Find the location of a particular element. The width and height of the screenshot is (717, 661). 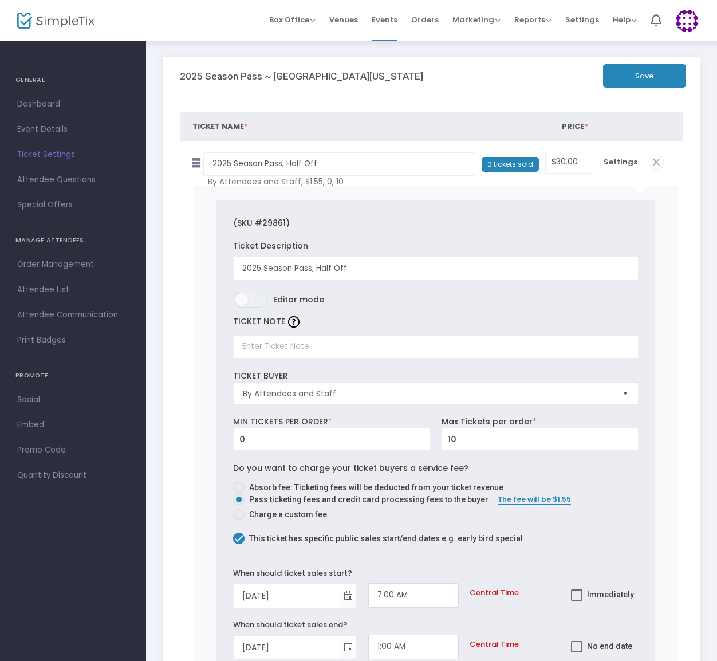

span: By Attendees and Staff, $1.55, 0, 10 is located at coordinates (353, 181).